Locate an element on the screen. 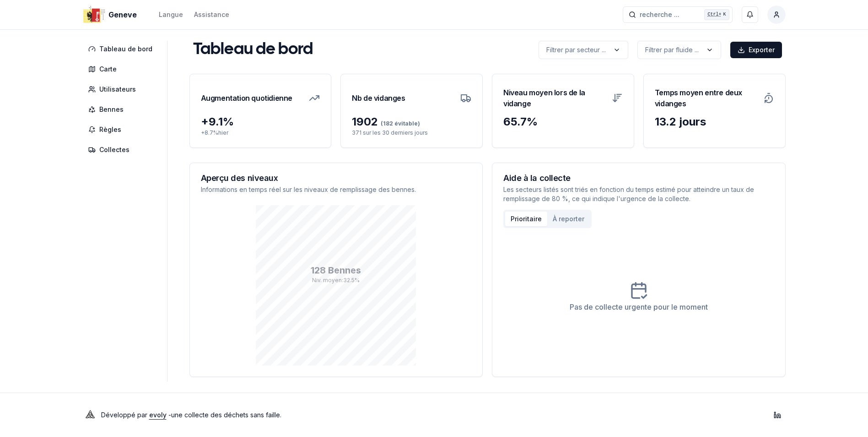 This screenshot has width=868, height=437. p: 371 sur les 30 derniers jours is located at coordinates (412, 133).